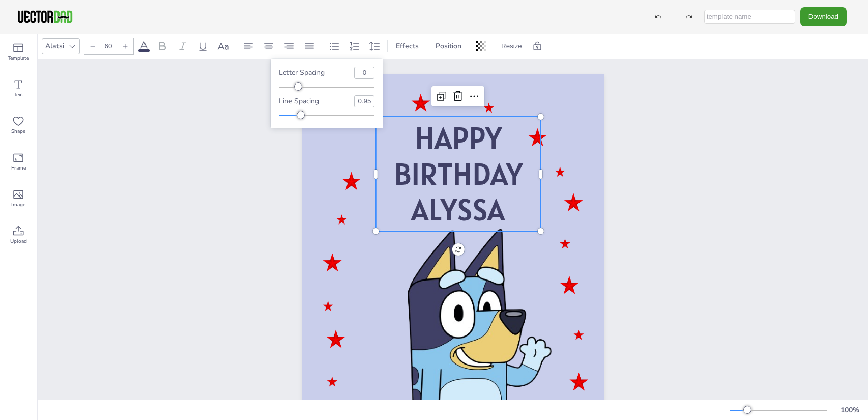 Image resolution: width=868 pixels, height=420 pixels. What do you see at coordinates (18, 132) in the screenshot?
I see `span: Shape` at bounding box center [18, 132].